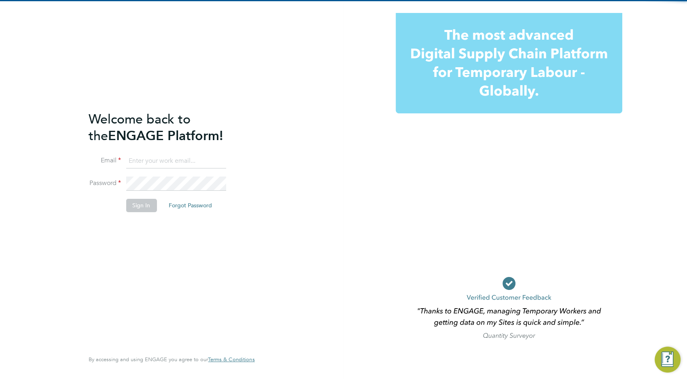 The image size is (687, 379). What do you see at coordinates (176, 161) in the screenshot?
I see `input: Enter your work email...` at bounding box center [176, 161].